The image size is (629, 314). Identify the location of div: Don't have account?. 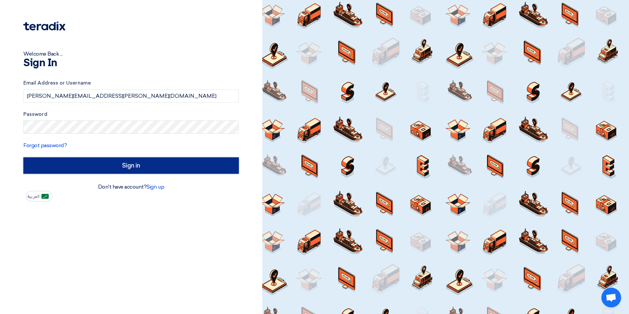
(131, 187).